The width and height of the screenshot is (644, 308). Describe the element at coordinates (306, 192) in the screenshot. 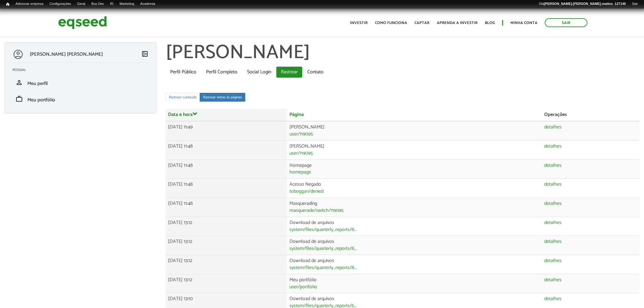

I see `a: toboggan/denied` at that location.